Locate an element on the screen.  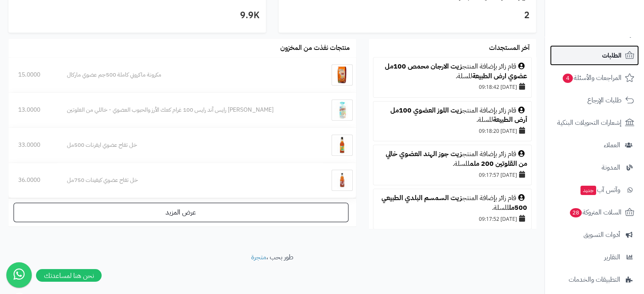
span: 4 is located at coordinates (568, 78).